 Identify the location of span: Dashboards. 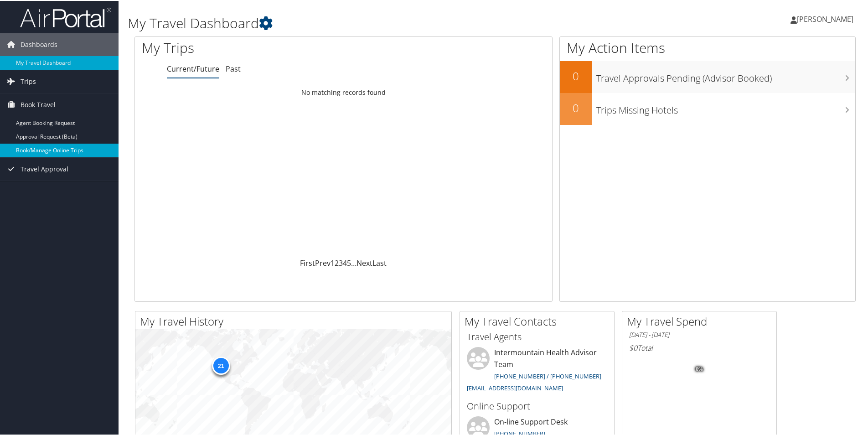
(39, 44).